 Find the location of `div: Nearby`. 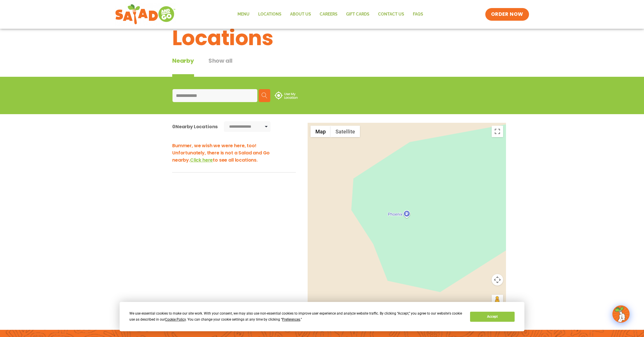

div: Nearby is located at coordinates (183, 66).